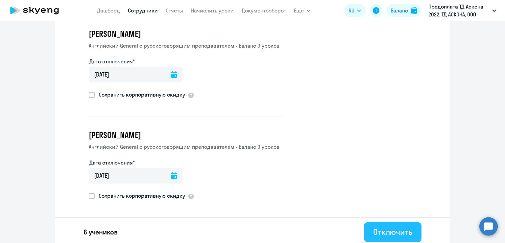 This screenshot has height=243, width=505. I want to click on button: Отключить, so click(393, 232).